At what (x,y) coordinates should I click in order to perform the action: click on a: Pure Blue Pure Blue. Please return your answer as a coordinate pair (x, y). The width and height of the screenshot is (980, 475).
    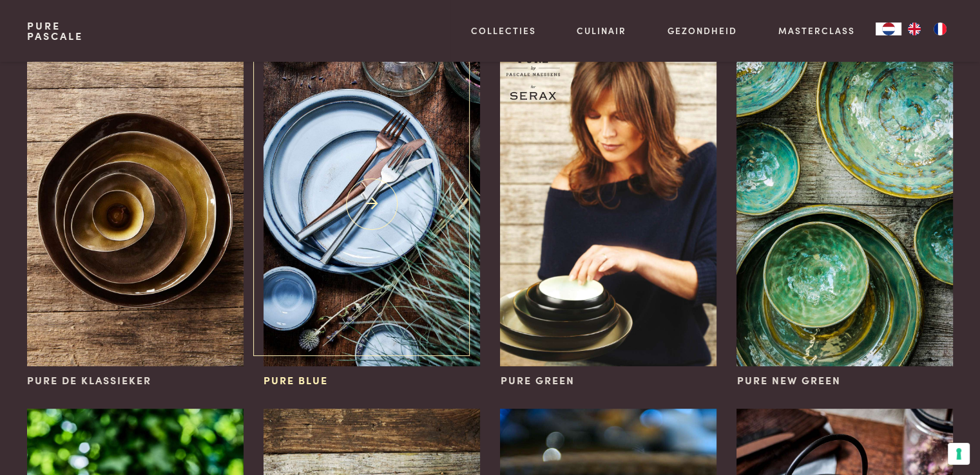
    Looking at the image, I should click on (371, 215).